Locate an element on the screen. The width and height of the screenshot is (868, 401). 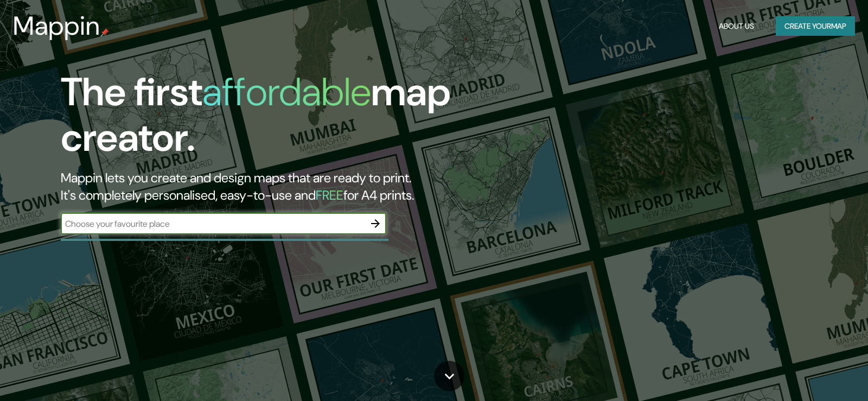
img: mappin-pin is located at coordinates (104, 33).